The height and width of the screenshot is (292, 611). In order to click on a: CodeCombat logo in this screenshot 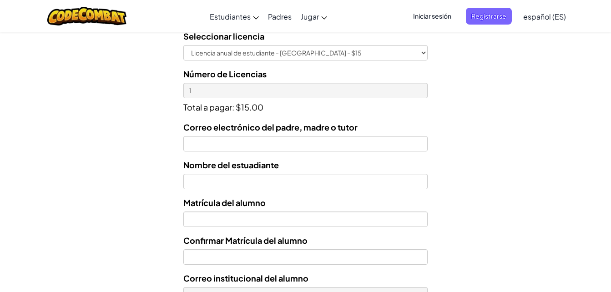, I will do `click(87, 16)`.